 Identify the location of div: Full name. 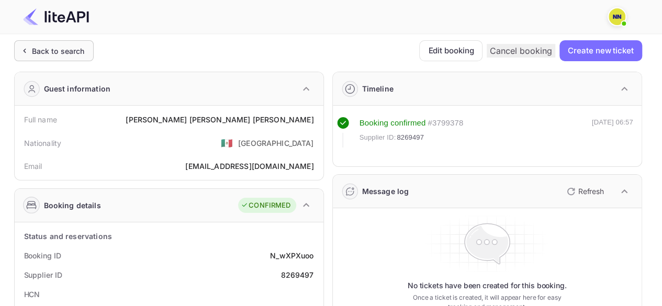
(40, 119).